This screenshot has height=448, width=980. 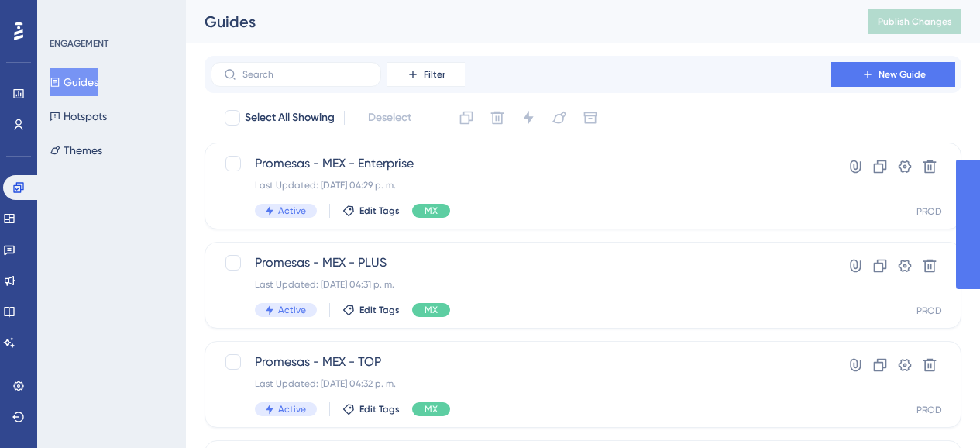 I want to click on span: Select All Showing, so click(x=290, y=118).